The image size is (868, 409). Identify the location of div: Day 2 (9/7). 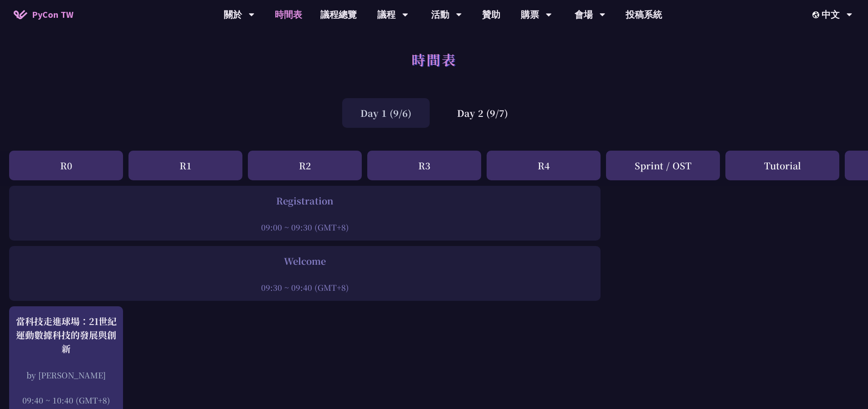
(483, 112).